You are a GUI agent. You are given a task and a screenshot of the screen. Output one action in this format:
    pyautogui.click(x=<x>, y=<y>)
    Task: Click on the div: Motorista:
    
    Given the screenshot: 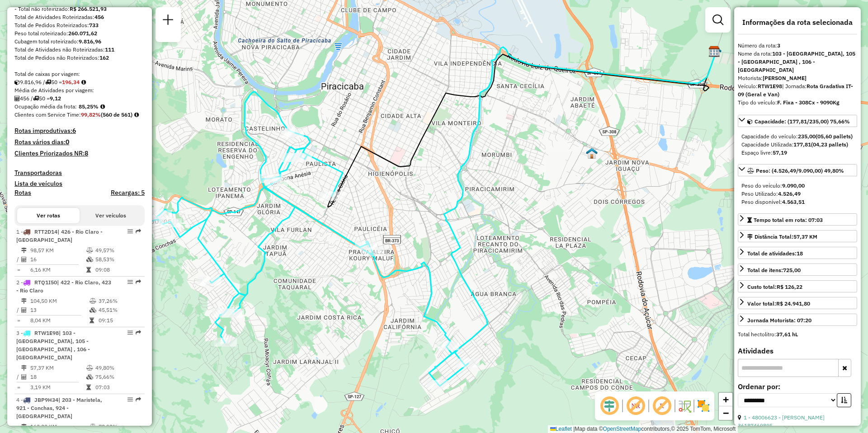 What is the action you would take?
    pyautogui.click(x=798, y=78)
    